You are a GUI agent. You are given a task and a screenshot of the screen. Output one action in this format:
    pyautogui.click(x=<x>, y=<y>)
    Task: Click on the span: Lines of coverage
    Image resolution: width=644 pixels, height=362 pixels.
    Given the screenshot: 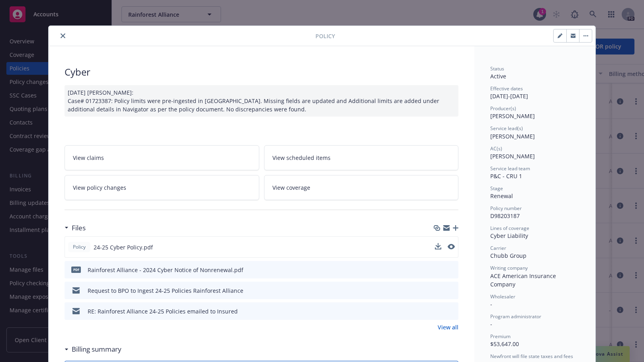 What is the action you would take?
    pyautogui.click(x=510, y=228)
    